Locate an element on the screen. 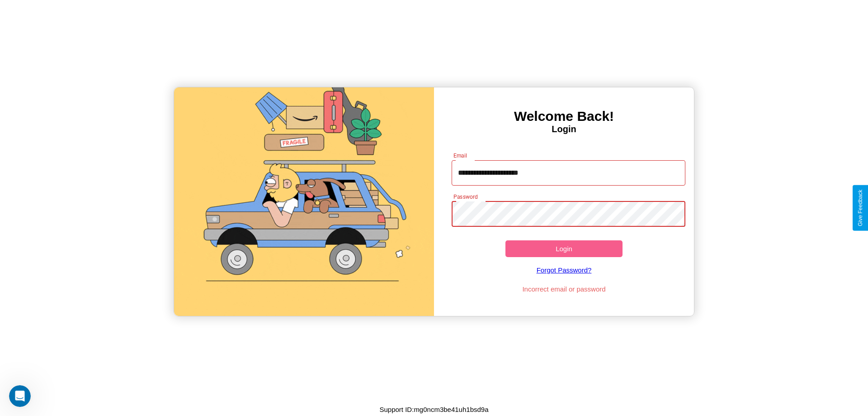 The image size is (868, 416). a: Forgot Password? is located at coordinates (565, 269).